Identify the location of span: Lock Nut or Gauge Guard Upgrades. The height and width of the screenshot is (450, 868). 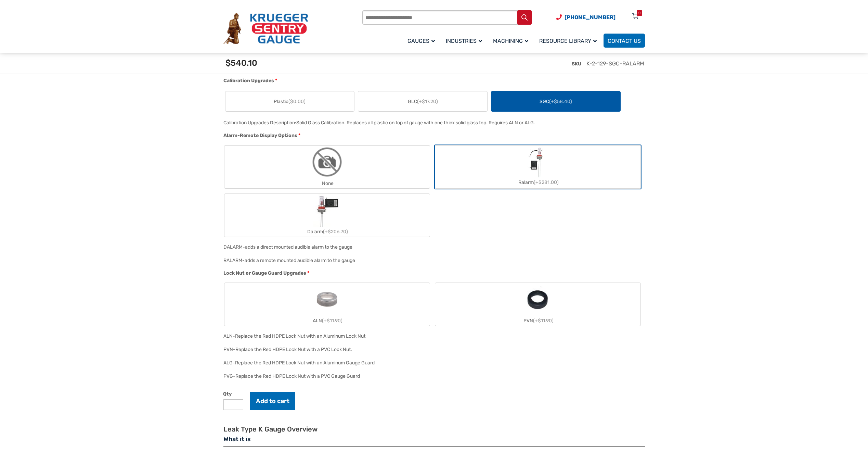
(265, 273).